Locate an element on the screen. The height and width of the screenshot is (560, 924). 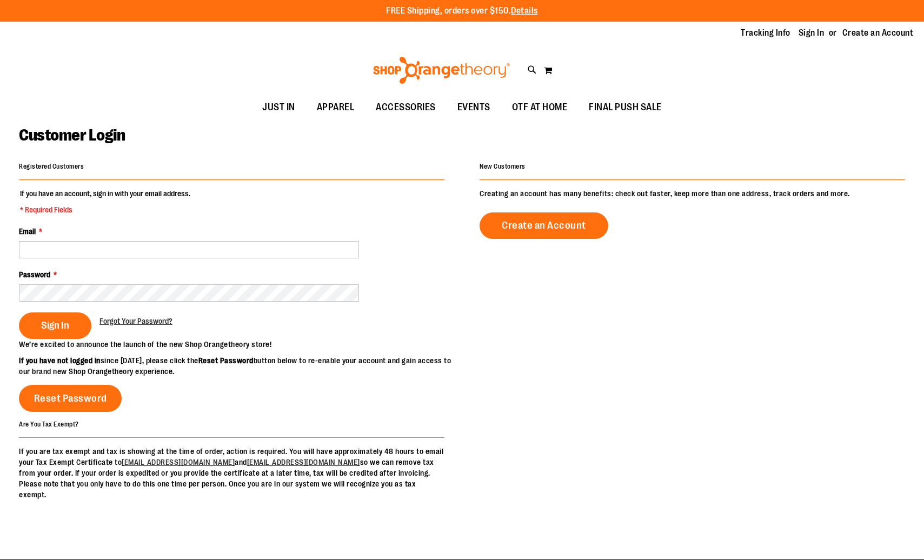
img: Shop Orangetheory is located at coordinates (441, 70).